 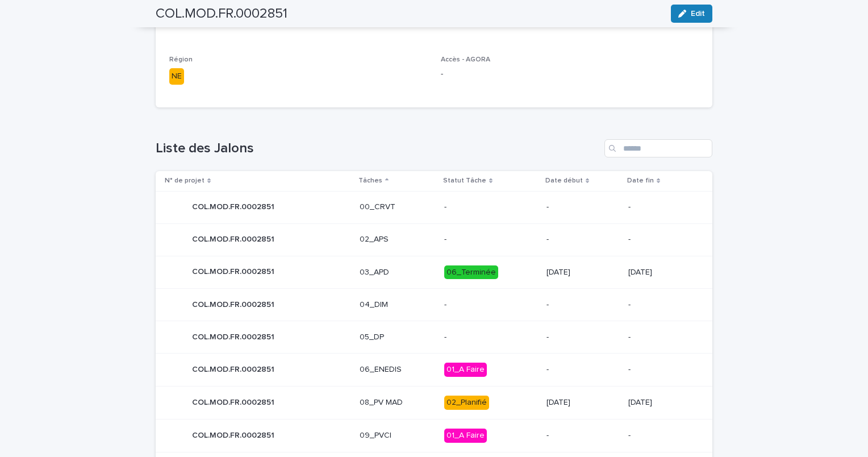 I want to click on div: 06_Terminée, so click(x=471, y=272).